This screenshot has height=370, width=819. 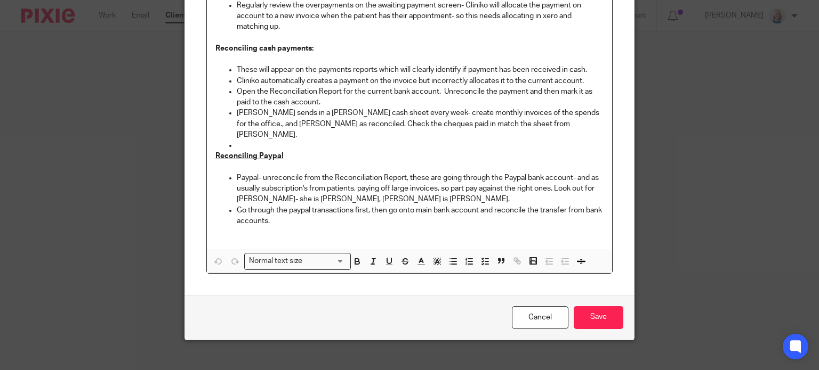 I want to click on p: These will appear on the payments reports which will clearly identify if payment has been receive..., so click(x=420, y=70).